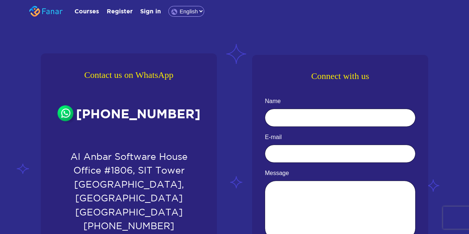 The image size is (469, 234). What do you see at coordinates (150, 10) in the screenshot?
I see `a: Sign in` at bounding box center [150, 10].